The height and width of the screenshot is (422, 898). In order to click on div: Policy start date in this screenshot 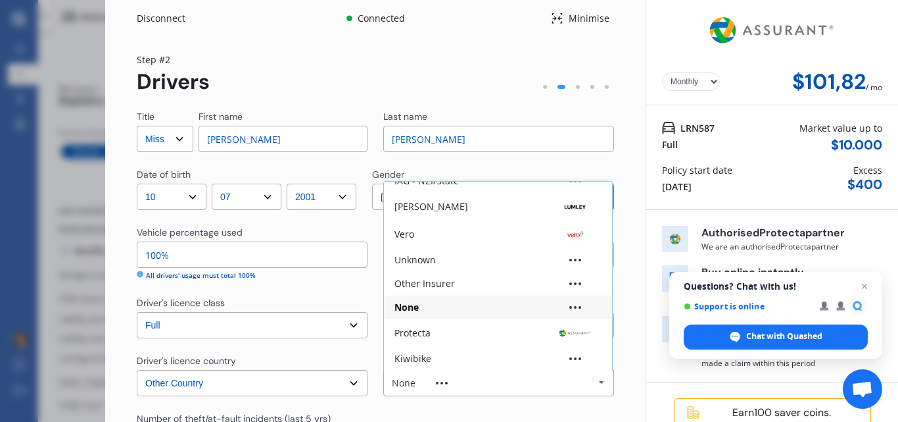, I will do `click(697, 170)`.